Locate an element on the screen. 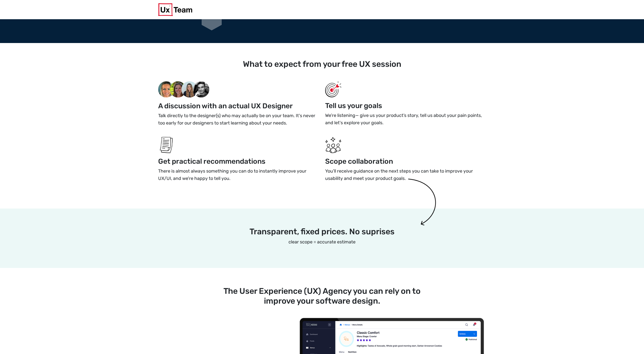 Image resolution: width=644 pixels, height=354 pixels. p: clear scope = accurate estimate is located at coordinates (322, 242).